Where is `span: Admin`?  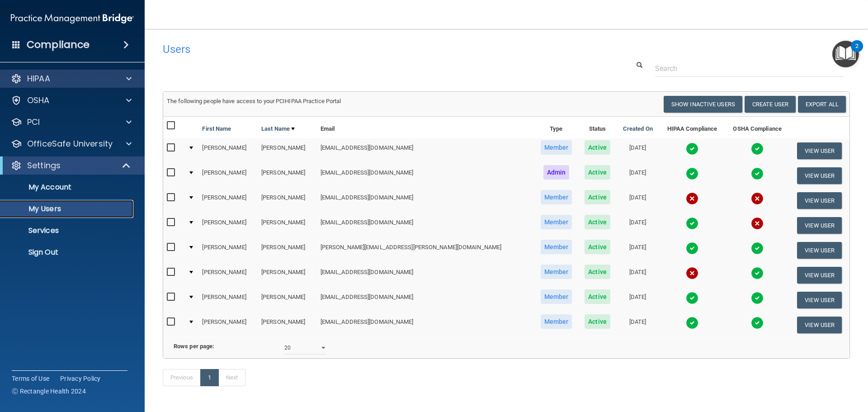
span: Admin is located at coordinates (557, 173).